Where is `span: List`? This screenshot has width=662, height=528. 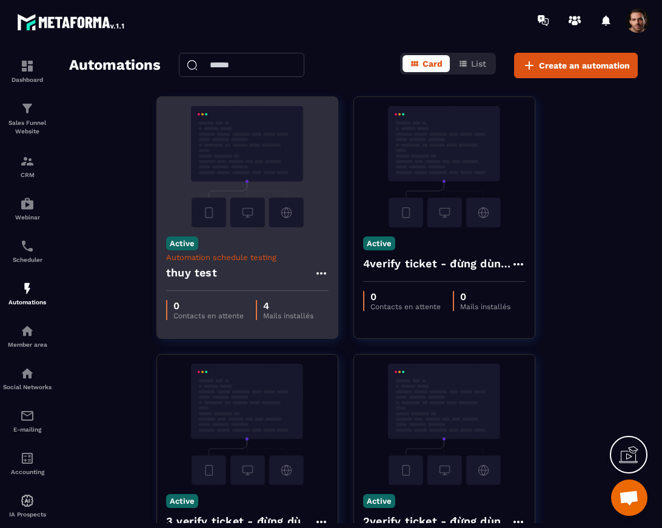 span: List is located at coordinates (478, 64).